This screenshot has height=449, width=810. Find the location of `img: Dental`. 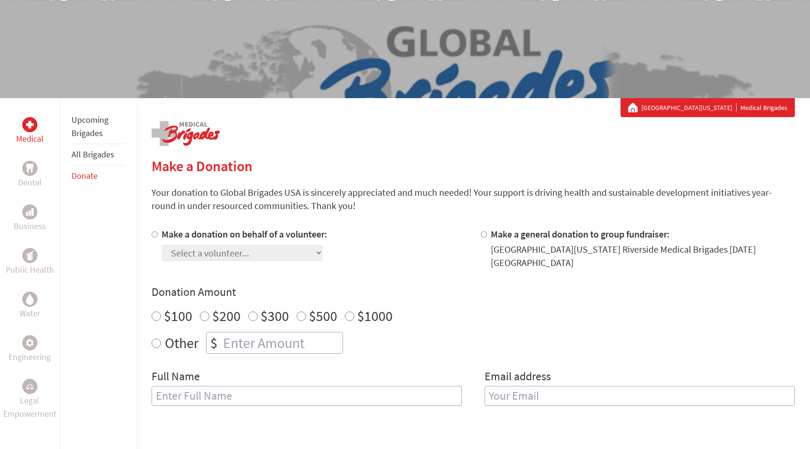

img: Dental is located at coordinates (30, 168).